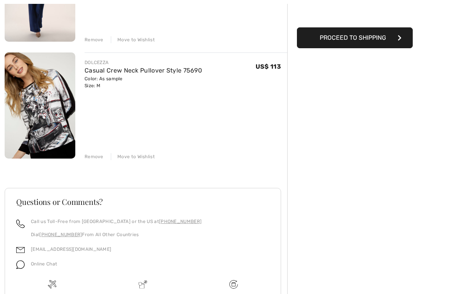  What do you see at coordinates (143, 82) in the screenshot?
I see `div: Color: As sample Size: M` at bounding box center [143, 82].